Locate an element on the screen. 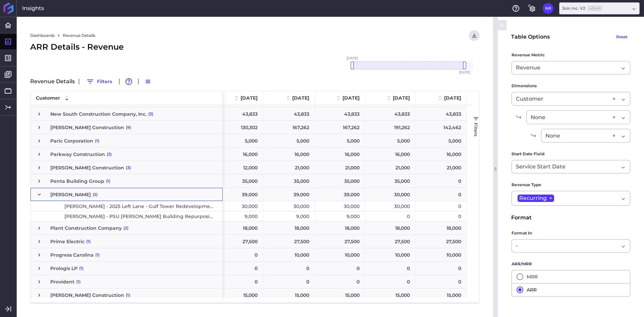 The width and height of the screenshot is (644, 317). ins: Admin is located at coordinates (595, 8).